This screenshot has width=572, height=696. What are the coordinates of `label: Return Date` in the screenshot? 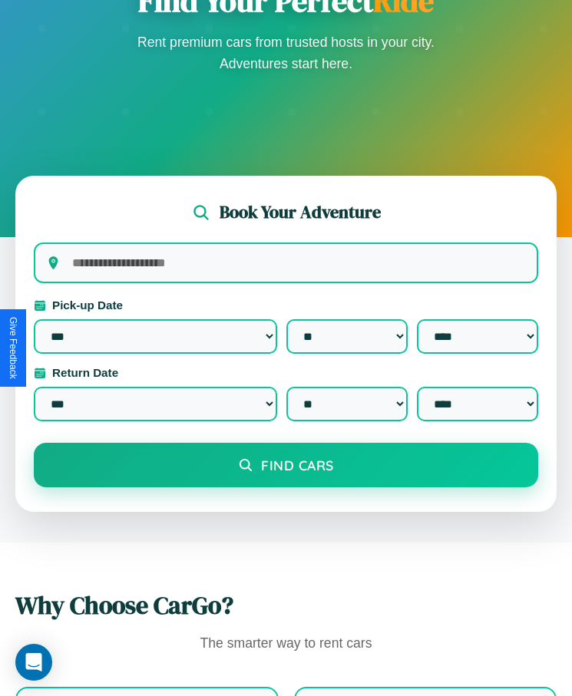 It's located at (286, 372).